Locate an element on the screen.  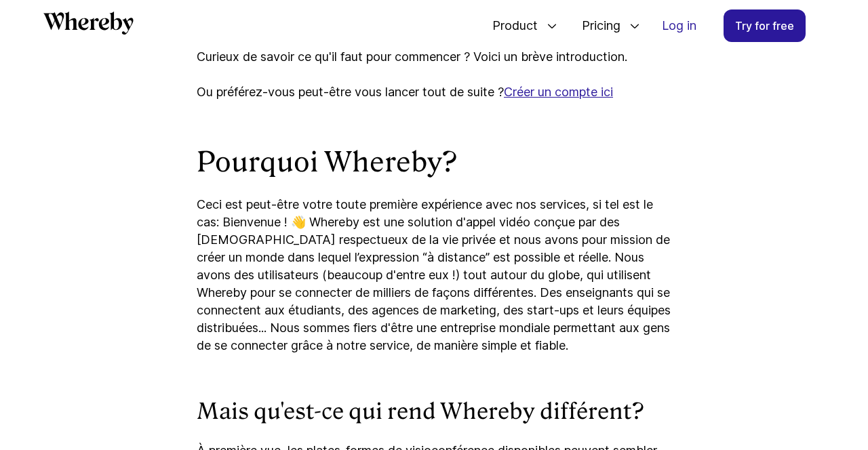
span: Product is located at coordinates (510, 26).